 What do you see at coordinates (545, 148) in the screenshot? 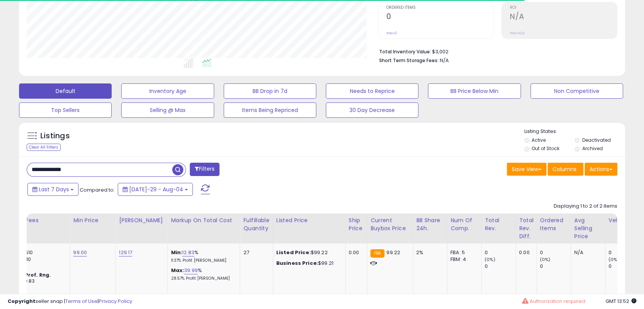
I see `label: Out of Stock` at bounding box center [545, 148].